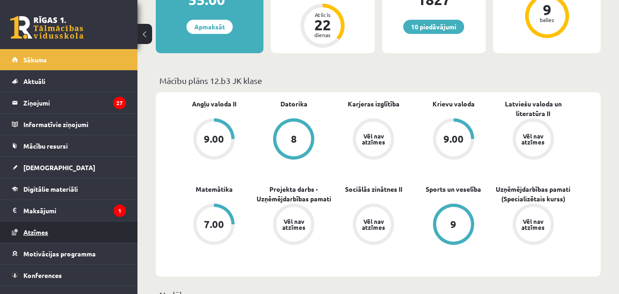 Image resolution: width=619 pixels, height=294 pixels. I want to click on legend: Informatīvie ziņojumi, so click(75, 124).